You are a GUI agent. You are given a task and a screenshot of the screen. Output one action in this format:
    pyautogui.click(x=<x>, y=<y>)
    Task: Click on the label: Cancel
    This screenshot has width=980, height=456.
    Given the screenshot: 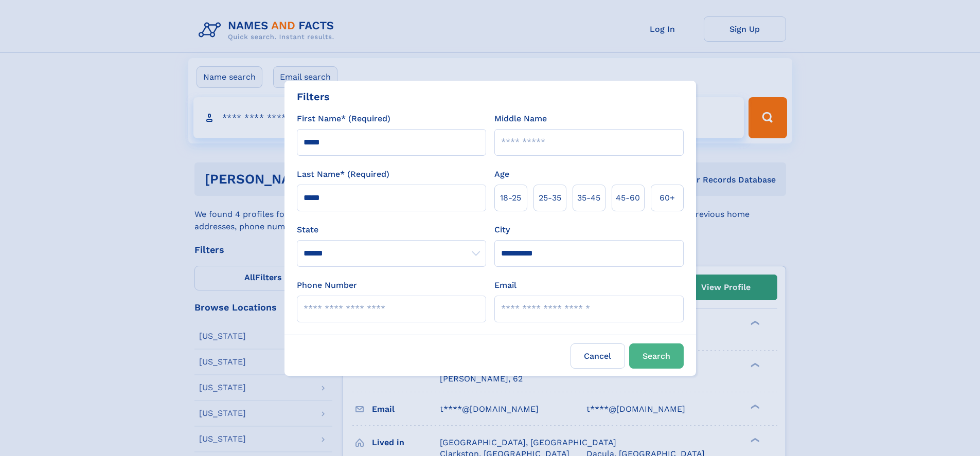 What is the action you would take?
    pyautogui.click(x=598, y=356)
    